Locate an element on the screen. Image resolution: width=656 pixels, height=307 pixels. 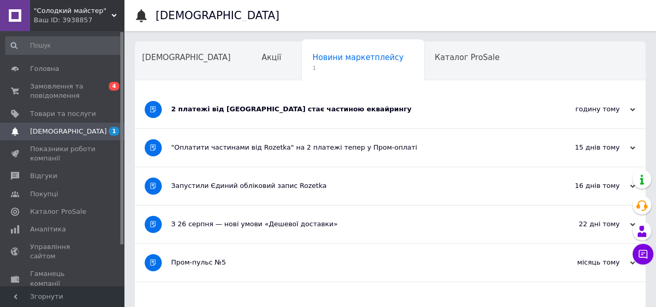
span: Новини маркетплейсу is located at coordinates (358, 58).